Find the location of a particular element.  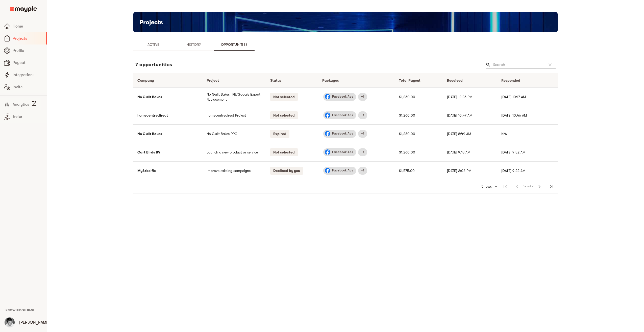

td: homecentredirect Project is located at coordinates (234, 115).